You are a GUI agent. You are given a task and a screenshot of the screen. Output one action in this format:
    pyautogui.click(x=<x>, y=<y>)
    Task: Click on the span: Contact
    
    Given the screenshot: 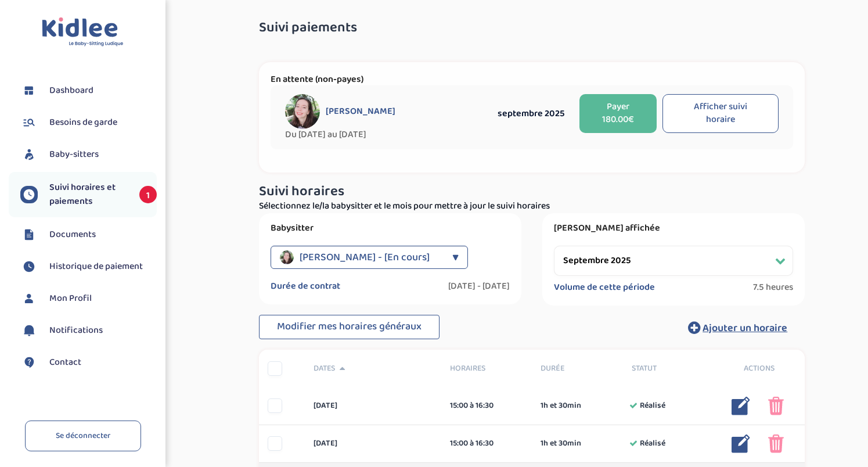 What is the action you would take?
    pyautogui.click(x=65, y=362)
    